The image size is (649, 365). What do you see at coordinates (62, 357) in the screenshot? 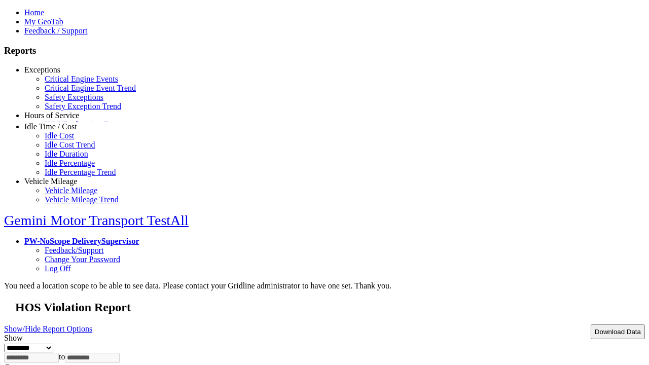
I see `span: to` at bounding box center [62, 357].